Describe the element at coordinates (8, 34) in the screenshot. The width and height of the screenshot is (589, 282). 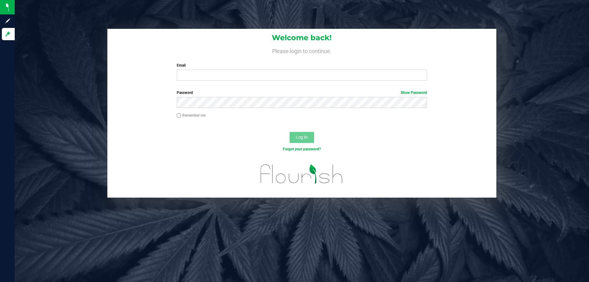
I see `inline-svg: Log in` at that location.